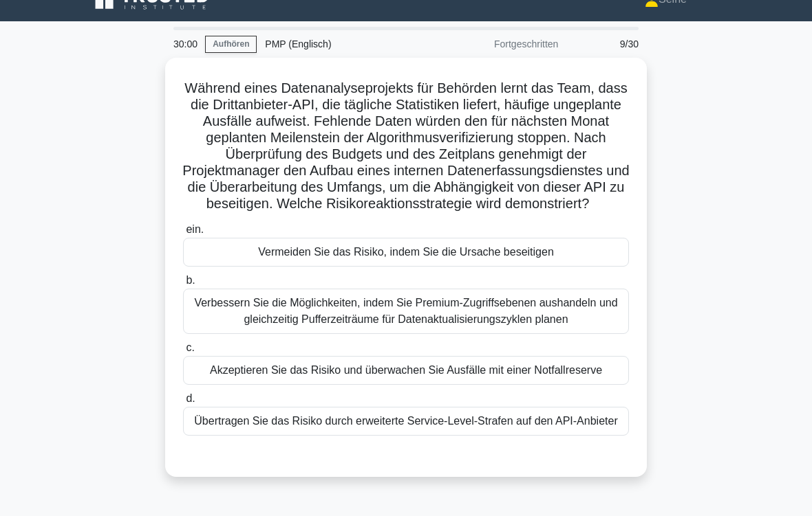  I want to click on div: 30:00, so click(185, 44).